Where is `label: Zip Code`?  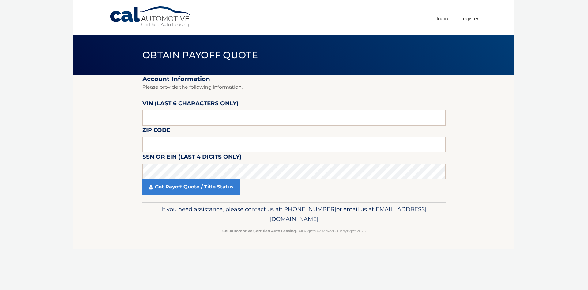
label: Zip Code is located at coordinates (156, 131).